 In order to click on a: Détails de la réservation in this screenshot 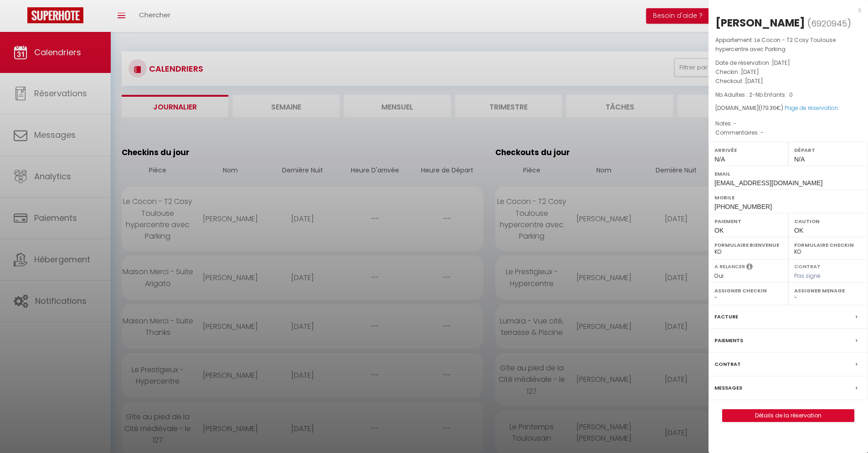, I will do `click(788, 416)`.